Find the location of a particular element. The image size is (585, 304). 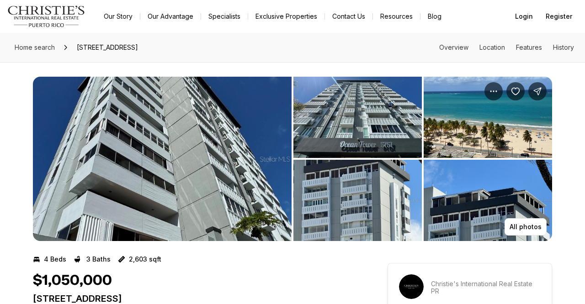

a: Home search is located at coordinates (35, 47).